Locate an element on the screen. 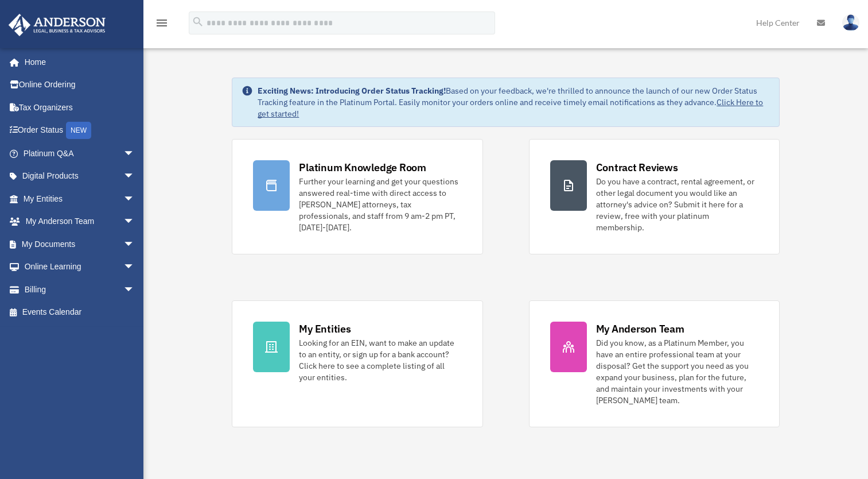 The height and width of the screenshot is (479, 868). div: Did you know, as a Platinum Member, you have an entire professional team at your disposal? Get th... is located at coordinates (677, 372).